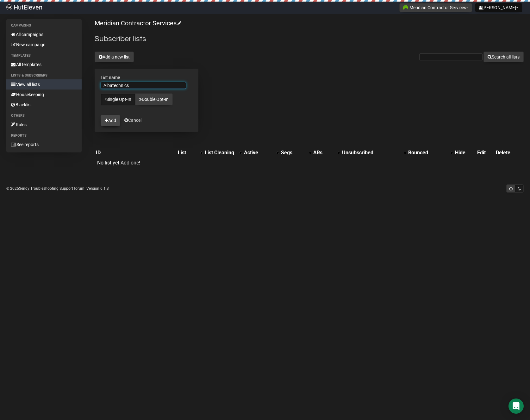 This screenshot has height=420, width=530. I want to click on button: Add a new list, so click(114, 57).